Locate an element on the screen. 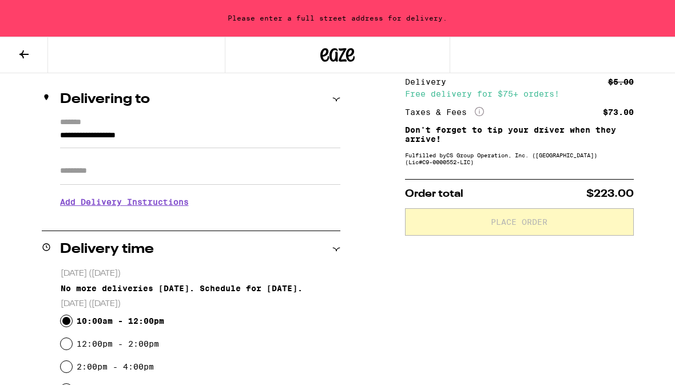  div: Taxes & Fees is located at coordinates (445, 112).